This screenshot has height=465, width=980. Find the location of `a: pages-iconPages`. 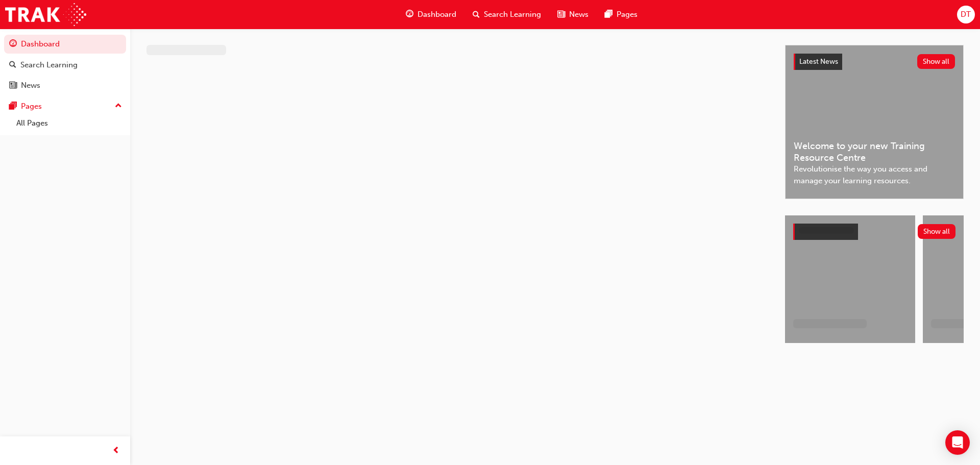

a: pages-iconPages is located at coordinates (621, 14).